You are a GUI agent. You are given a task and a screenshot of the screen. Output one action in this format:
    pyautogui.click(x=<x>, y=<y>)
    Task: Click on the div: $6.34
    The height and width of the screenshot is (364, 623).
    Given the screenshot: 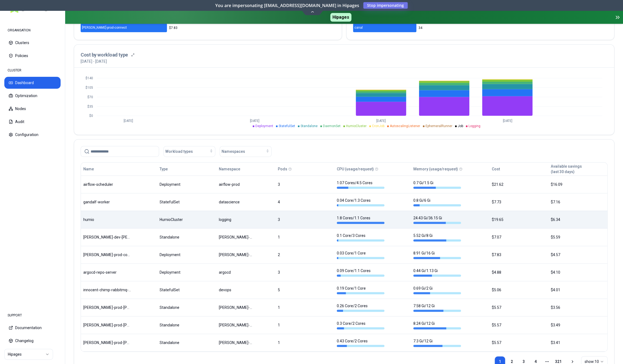 What is the action you would take?
    pyautogui.click(x=578, y=220)
    